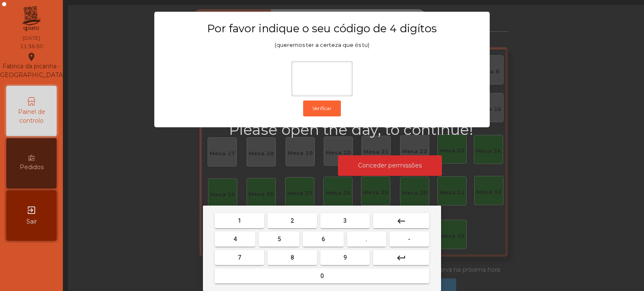 The height and width of the screenshot is (291, 644). Describe the element at coordinates (292, 220) in the screenshot. I see `span: 2` at that location.